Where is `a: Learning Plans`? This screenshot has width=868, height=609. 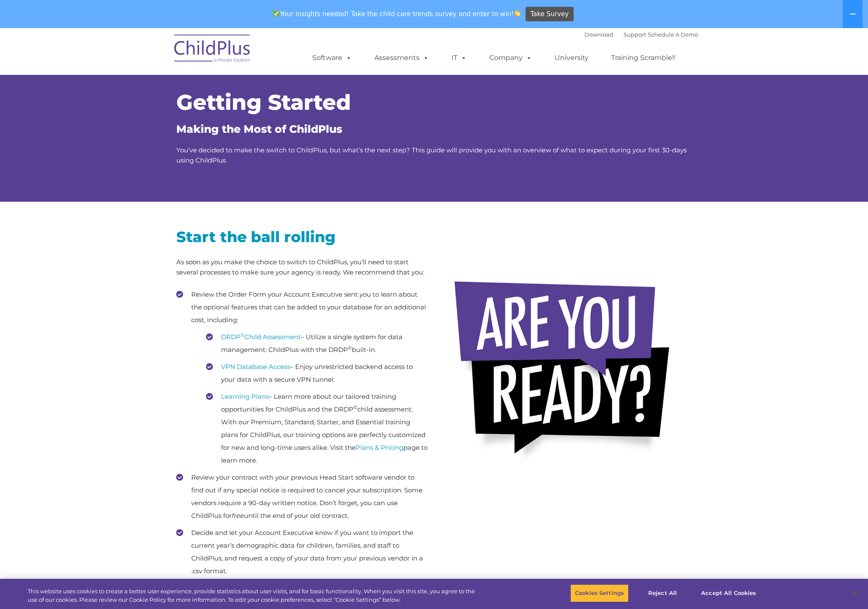 a: Learning Plans is located at coordinates (245, 396).